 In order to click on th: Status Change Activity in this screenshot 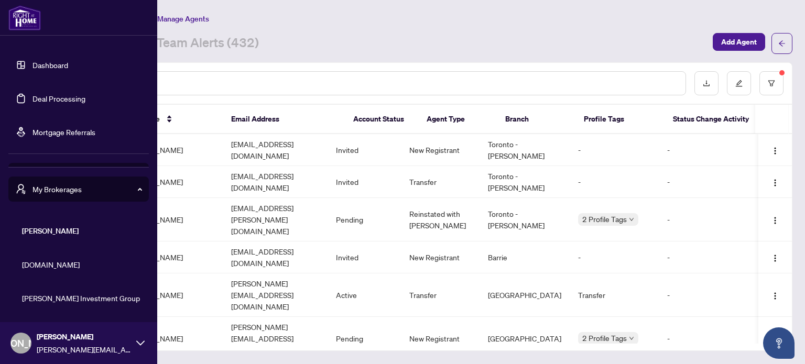, I will do `click(712, 119)`.